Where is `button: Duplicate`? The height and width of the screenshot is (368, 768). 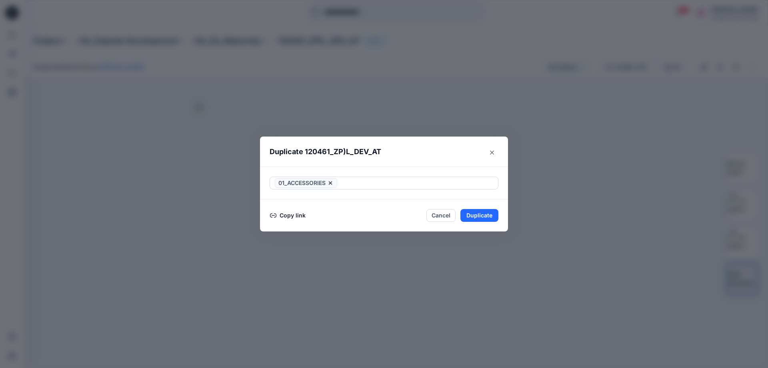
button: Duplicate is located at coordinates (479, 215).